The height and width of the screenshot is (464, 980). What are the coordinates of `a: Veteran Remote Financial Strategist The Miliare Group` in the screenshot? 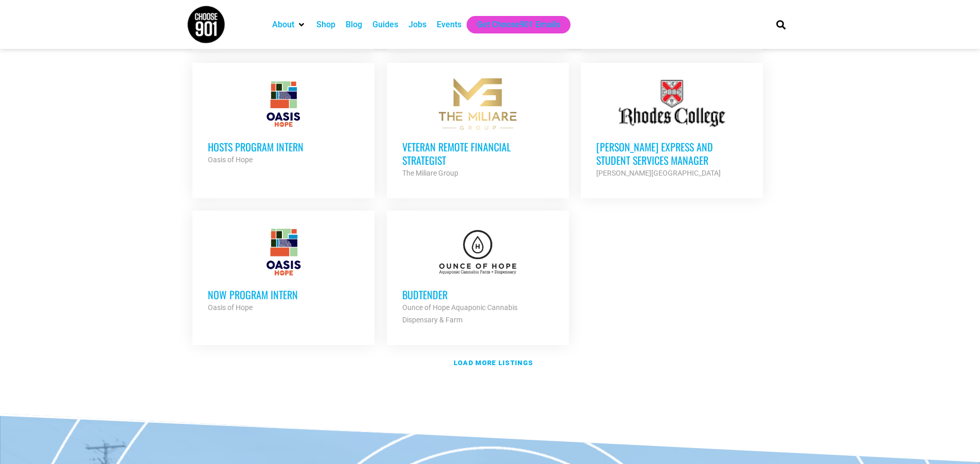 It's located at (478, 129).